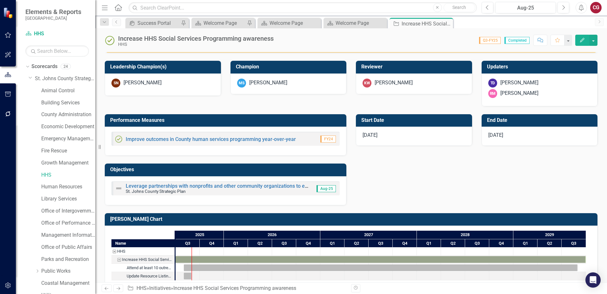 The width and height of the screenshot is (607, 294). What do you see at coordinates (593, 280) in the screenshot?
I see `div: Open Intercom Messenger` at bounding box center [593, 280].